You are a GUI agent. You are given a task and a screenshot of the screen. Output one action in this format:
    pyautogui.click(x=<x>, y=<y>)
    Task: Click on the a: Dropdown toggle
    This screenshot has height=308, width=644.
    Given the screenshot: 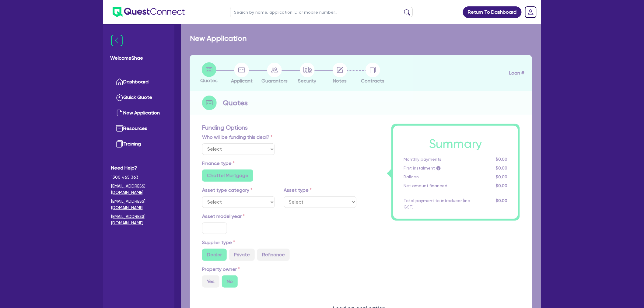 What is the action you would take?
    pyautogui.click(x=531, y=12)
    